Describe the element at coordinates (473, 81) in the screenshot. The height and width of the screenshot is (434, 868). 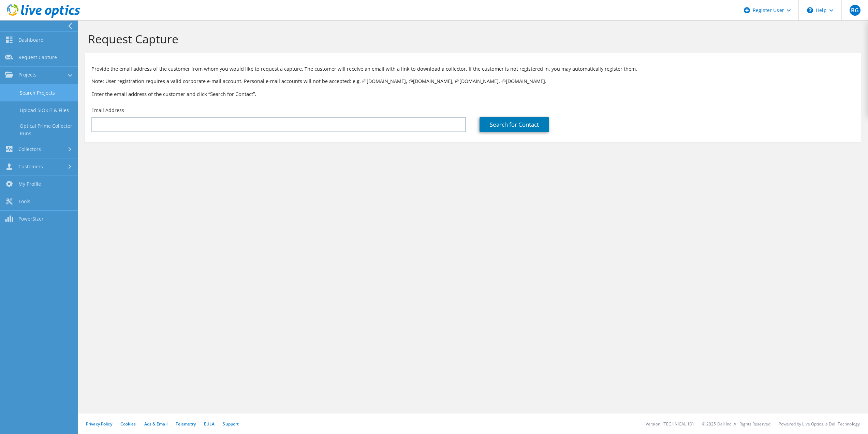
I see `p: Note: User registration requires a valid corporate e-mail account. Personal e-mail accounts will ...` at that location.